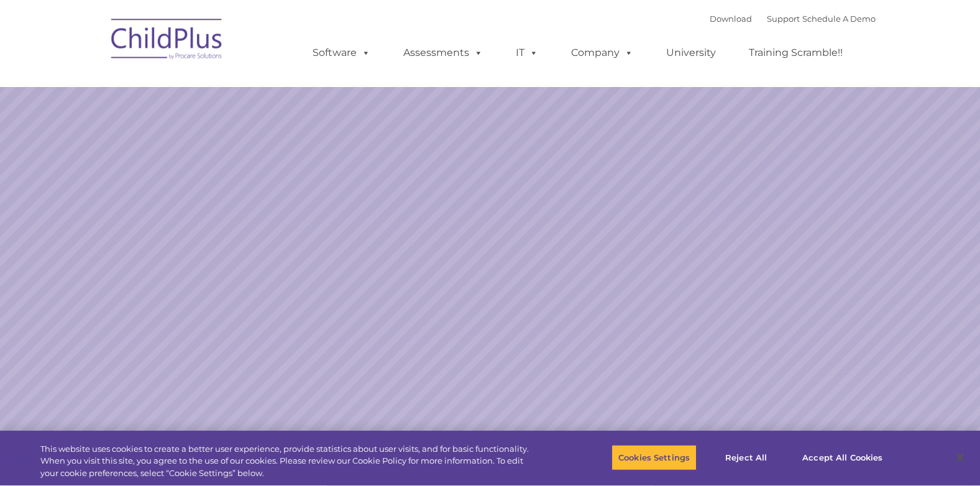 This screenshot has height=486, width=980. I want to click on div: This website uses cookies to create a better user experience, provide statistics about user visit..., so click(289, 461).